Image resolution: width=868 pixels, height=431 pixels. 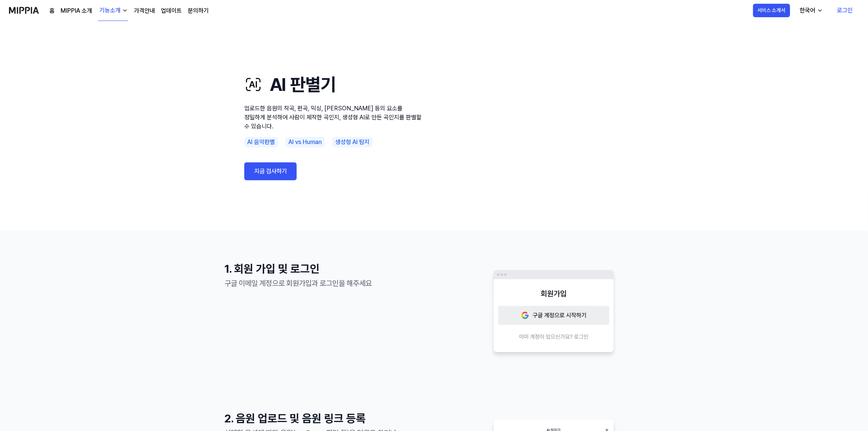 I want to click on a: 업데이트, so click(x=171, y=11).